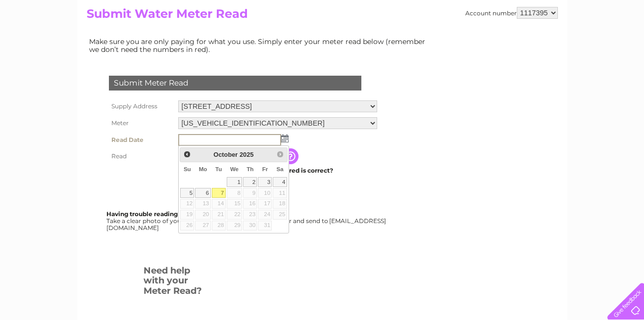  What do you see at coordinates (322, 17) in the screenshot?
I see `h2: Submit Water Meter Read` at bounding box center [322, 17].